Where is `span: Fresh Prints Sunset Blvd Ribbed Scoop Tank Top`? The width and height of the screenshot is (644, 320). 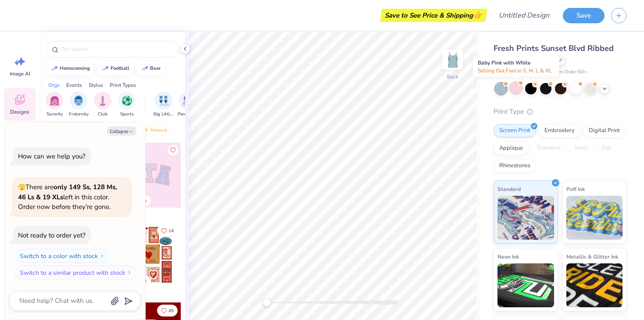 span: Fresh Prints Sunset Blvd Ribbed Scoop Tank Top is located at coordinates (554, 54).